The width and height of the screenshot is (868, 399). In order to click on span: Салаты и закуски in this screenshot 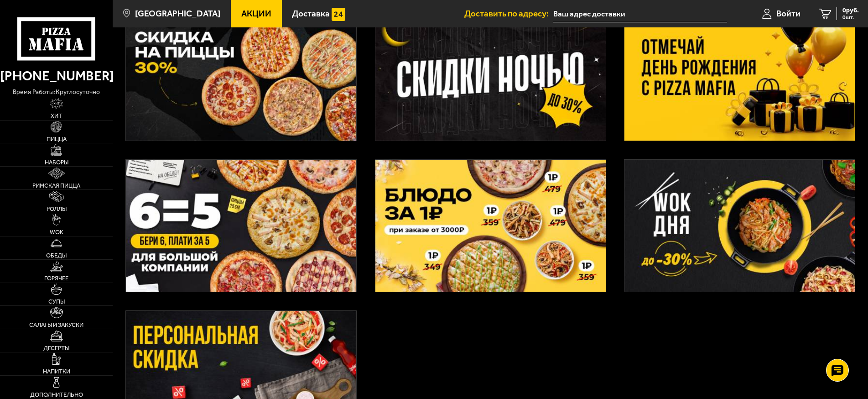, I will do `click(56, 325)`.